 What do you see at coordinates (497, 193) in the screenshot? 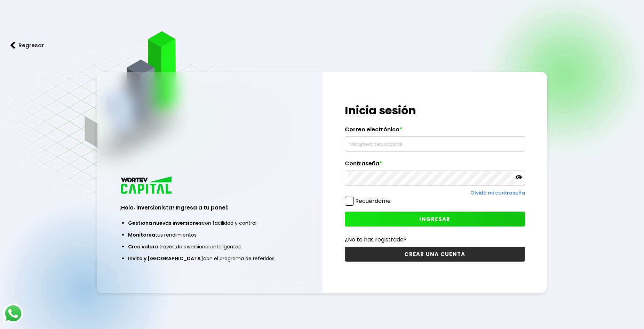
I see `a: Olvidé mi contraseña` at bounding box center [497, 193].